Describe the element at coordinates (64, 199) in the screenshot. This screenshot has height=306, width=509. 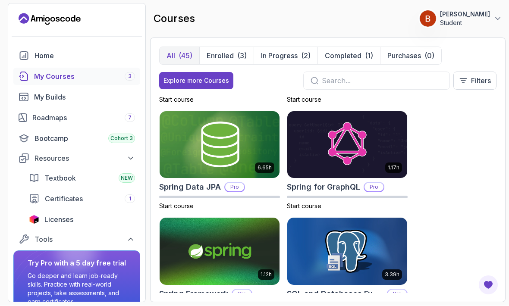
I see `span: Certificates` at that location.